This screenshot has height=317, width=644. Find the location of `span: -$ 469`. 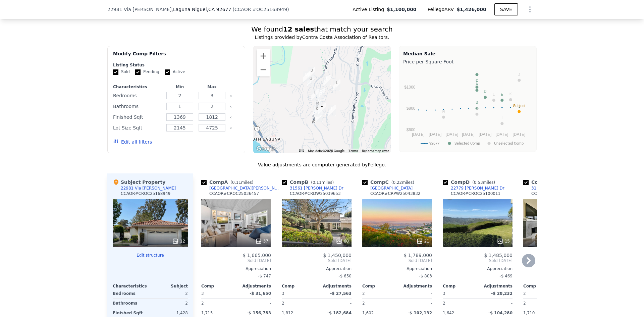

span: -$ 469 is located at coordinates (506, 276).